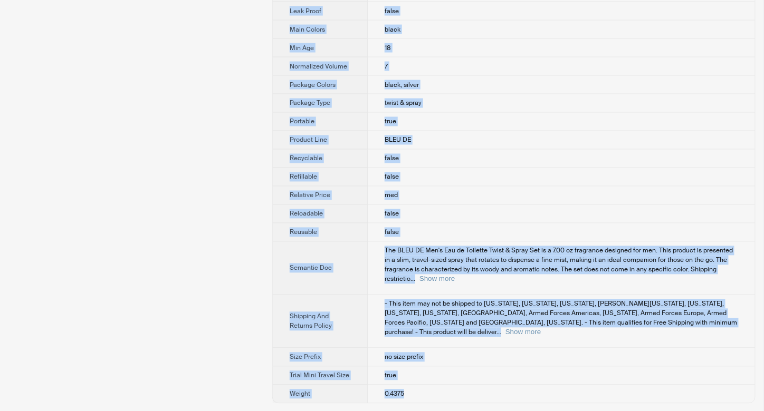  What do you see at coordinates (388, 48) in the screenshot?
I see `span: 18` at bounding box center [388, 48].